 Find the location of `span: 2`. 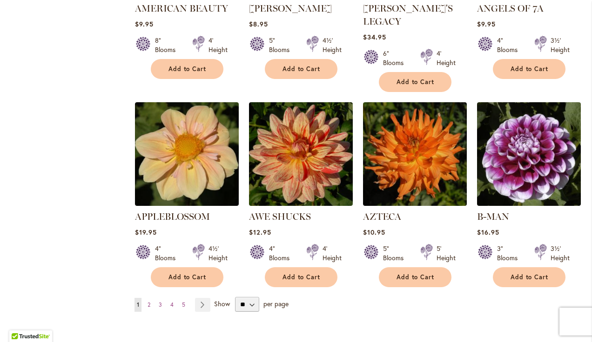

span: 2 is located at coordinates (149, 305).